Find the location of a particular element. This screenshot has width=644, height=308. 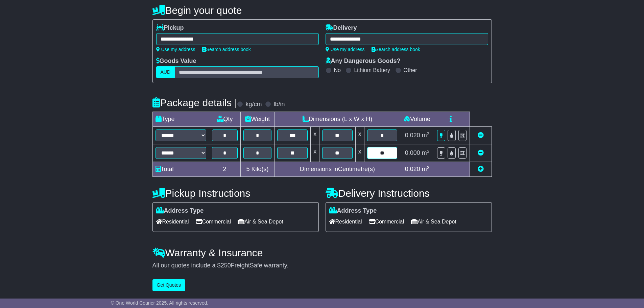

a: Add new item is located at coordinates (481, 169).